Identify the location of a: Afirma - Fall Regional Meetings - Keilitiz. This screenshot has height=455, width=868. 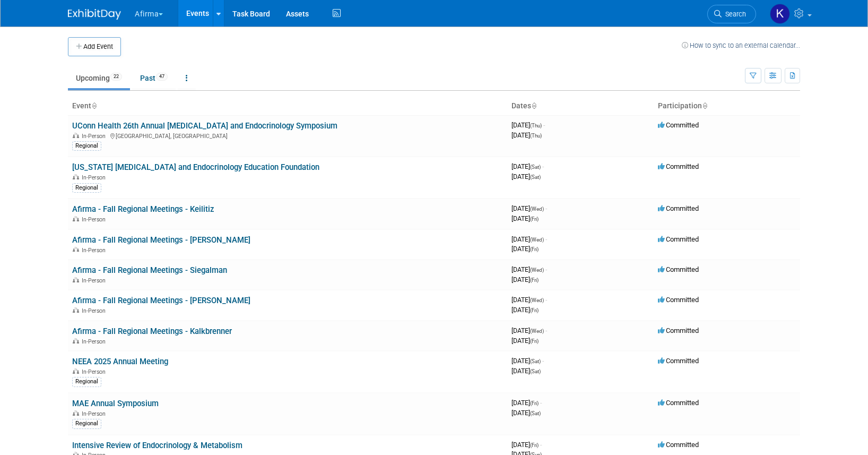
(143, 209).